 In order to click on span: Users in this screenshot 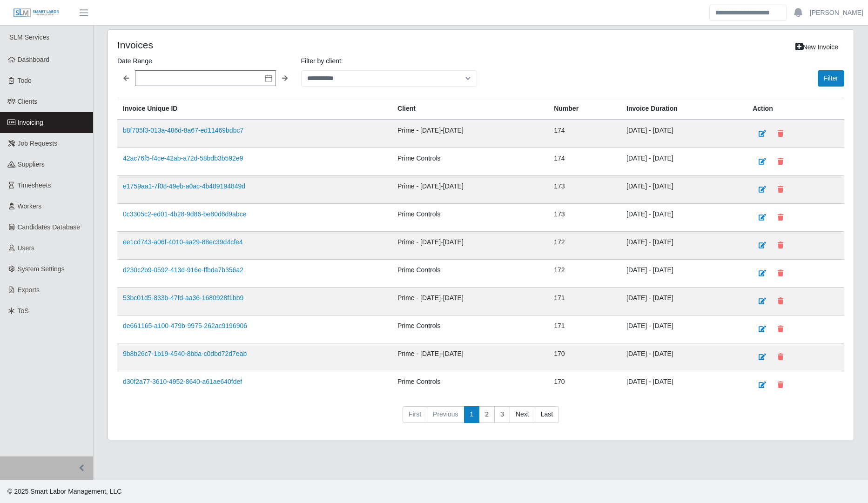, I will do `click(26, 248)`.